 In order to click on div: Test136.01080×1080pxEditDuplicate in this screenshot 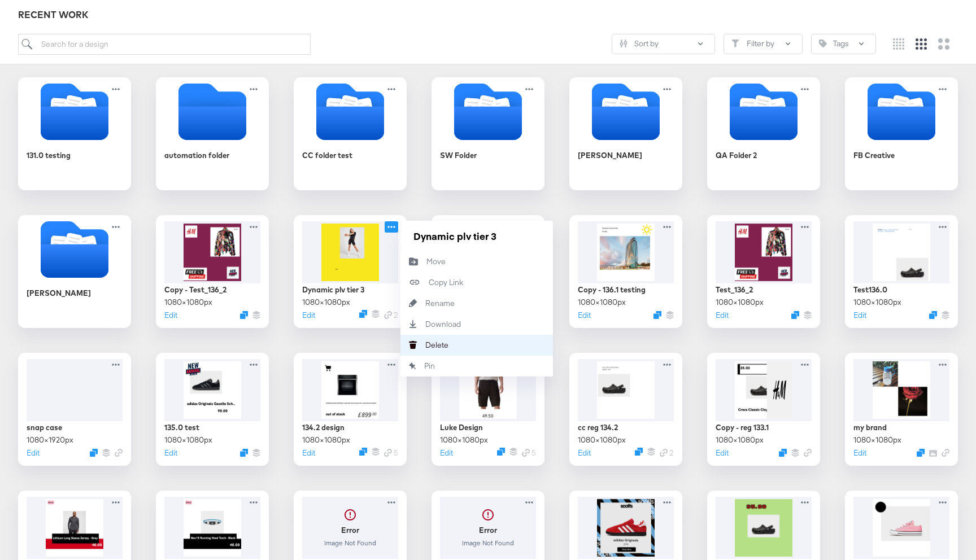, I will do `click(901, 272)`.